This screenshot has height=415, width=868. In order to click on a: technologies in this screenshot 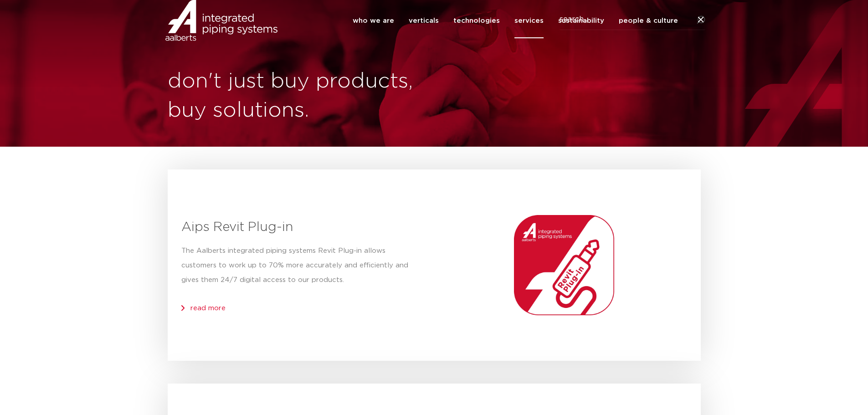, I will do `click(477, 20)`.